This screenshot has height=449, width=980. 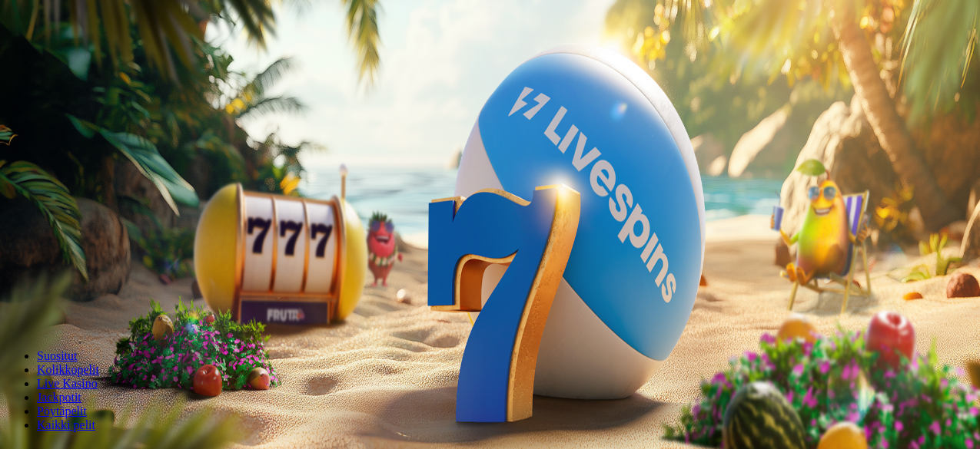 I want to click on a: Jackpotit, so click(x=59, y=397).